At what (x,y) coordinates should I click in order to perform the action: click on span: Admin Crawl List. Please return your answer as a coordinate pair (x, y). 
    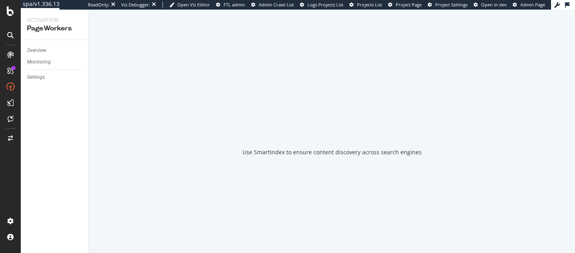
    Looking at the image, I should click on (276, 4).